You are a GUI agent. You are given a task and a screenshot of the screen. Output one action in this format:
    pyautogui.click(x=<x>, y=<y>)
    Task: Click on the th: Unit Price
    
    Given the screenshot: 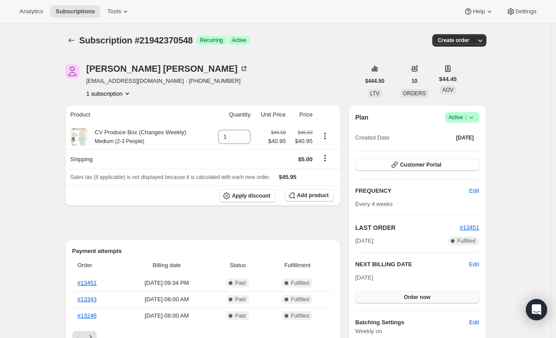 What is the action you would take?
    pyautogui.click(x=271, y=115)
    